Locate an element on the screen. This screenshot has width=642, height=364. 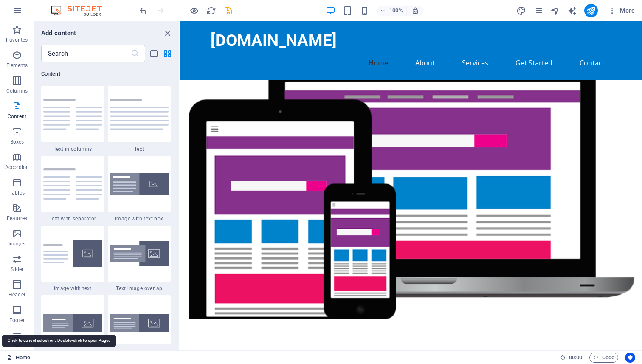
p: Footer is located at coordinates (17, 320).